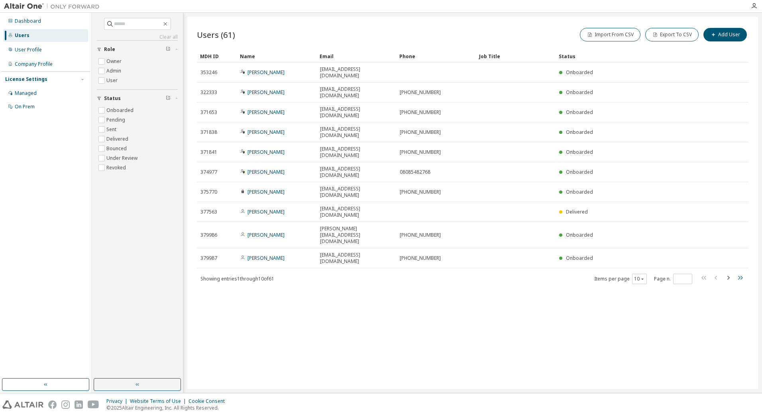 The image size is (762, 416). Describe the element at coordinates (137, 49) in the screenshot. I see `button: Role` at that location.